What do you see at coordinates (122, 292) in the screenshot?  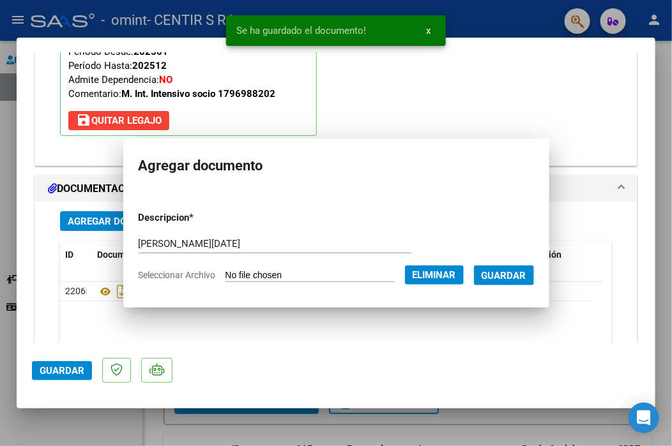 I see `i: Descargar documento` at bounding box center [122, 292].